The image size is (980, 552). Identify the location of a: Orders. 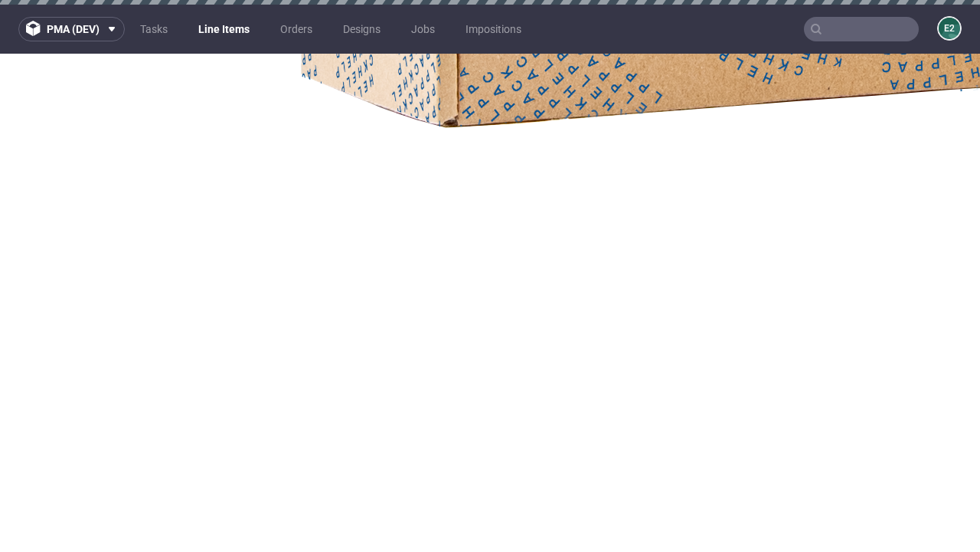
(296, 29).